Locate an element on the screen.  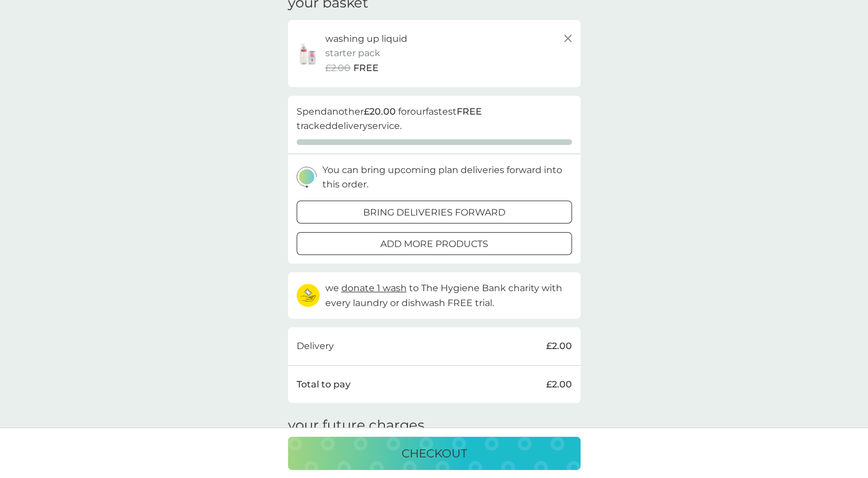
button: bring deliveries forward is located at coordinates (434, 212).